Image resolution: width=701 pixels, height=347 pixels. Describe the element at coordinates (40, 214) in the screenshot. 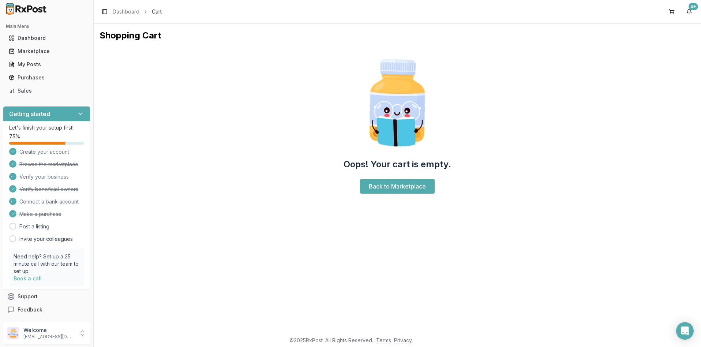

I see `span: Make a purchase` at that location.